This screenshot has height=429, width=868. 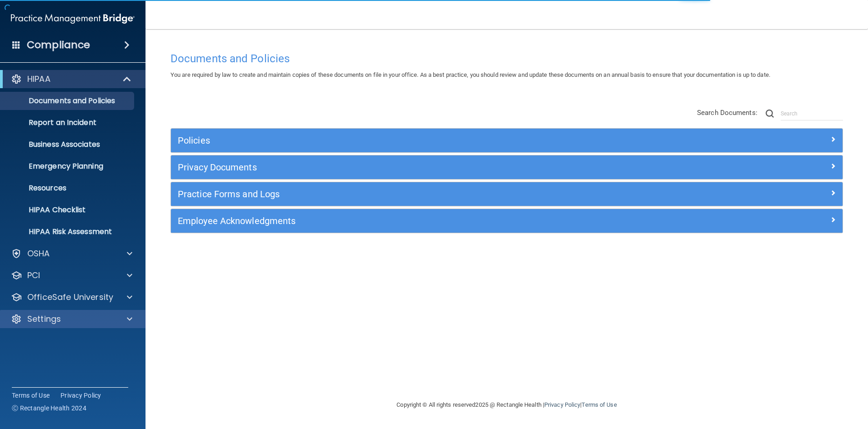 What do you see at coordinates (470, 75) in the screenshot?
I see `span: You are required by law to create and maintain copies of these documents on file in your office. ...` at bounding box center [470, 75].